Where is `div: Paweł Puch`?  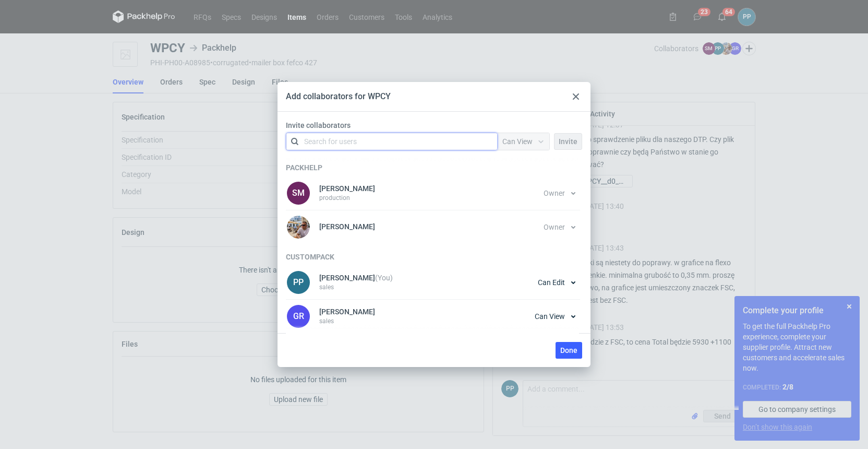
div: Paweł Puch is located at coordinates (298, 282).